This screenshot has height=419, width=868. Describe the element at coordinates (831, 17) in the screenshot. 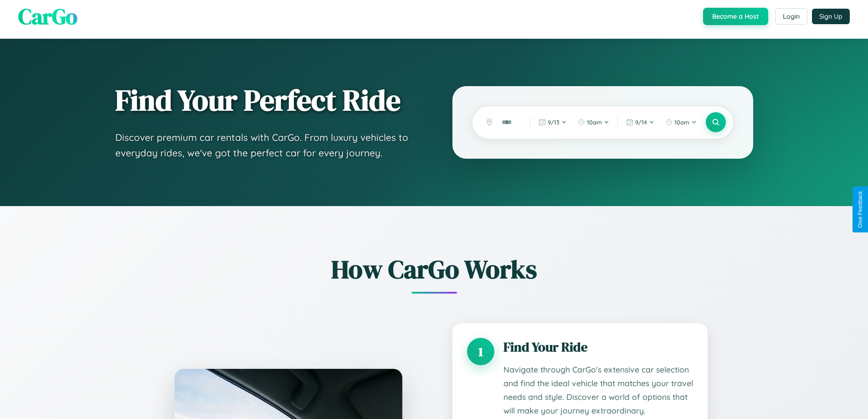

I see `button: Sign Up` at that location.